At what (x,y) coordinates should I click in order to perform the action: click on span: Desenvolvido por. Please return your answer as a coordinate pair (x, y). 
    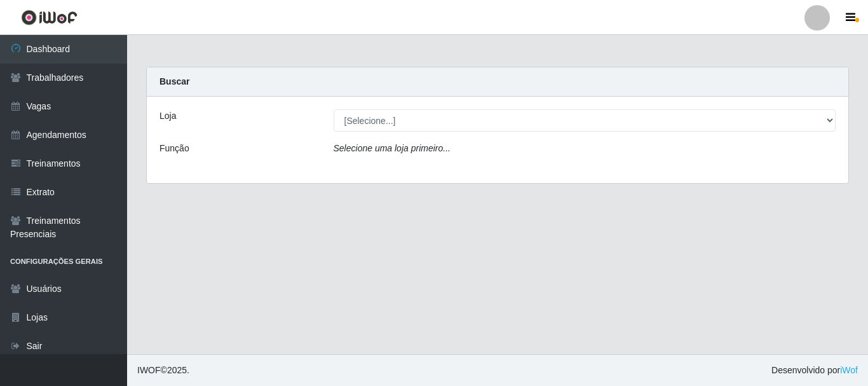
    Looking at the image, I should click on (815, 370).